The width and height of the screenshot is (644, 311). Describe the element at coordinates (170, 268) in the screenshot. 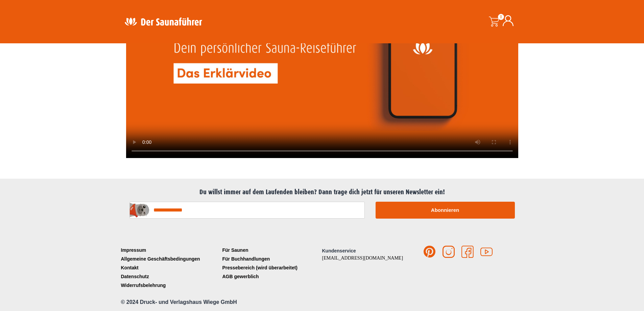

I see `a: Kontakt` at that location.